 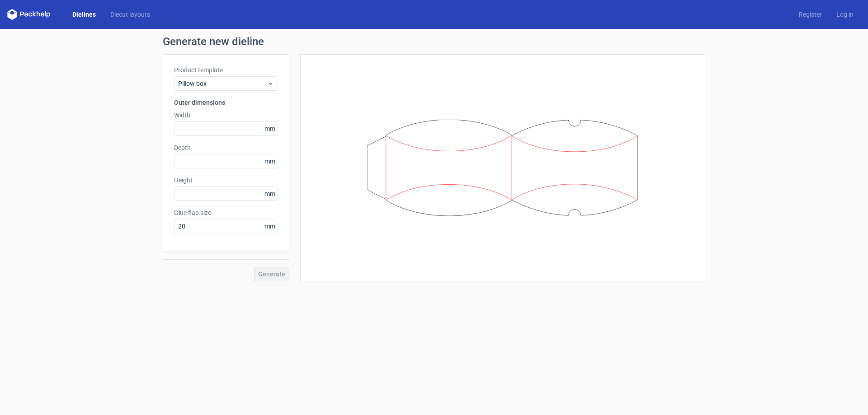 I want to click on a: Dielines, so click(x=84, y=14).